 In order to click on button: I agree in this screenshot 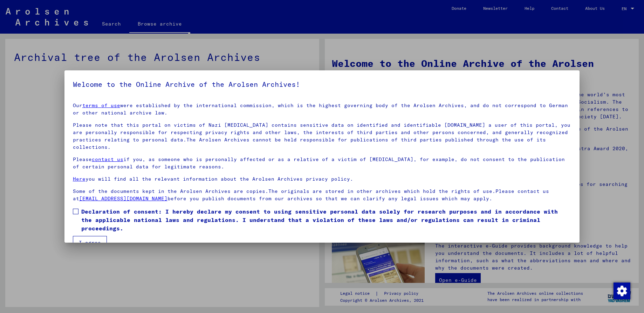, I will do `click(90, 243)`.